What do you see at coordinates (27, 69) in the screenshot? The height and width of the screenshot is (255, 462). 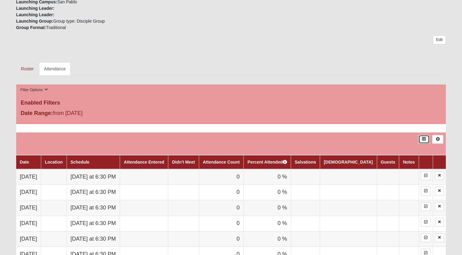 I see `a: Roster` at bounding box center [27, 69].